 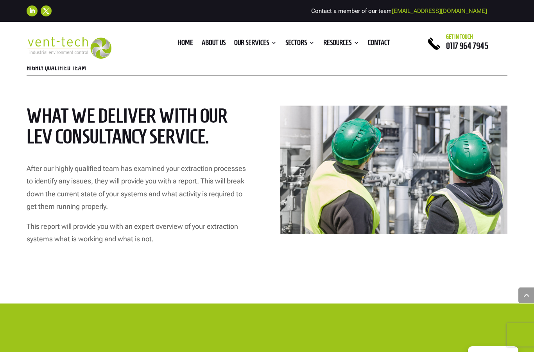 What do you see at coordinates (140, 232) in the screenshot?
I see `p: This report will provide you with an expert overview of your extraction systems what is working a...` at bounding box center [140, 232].